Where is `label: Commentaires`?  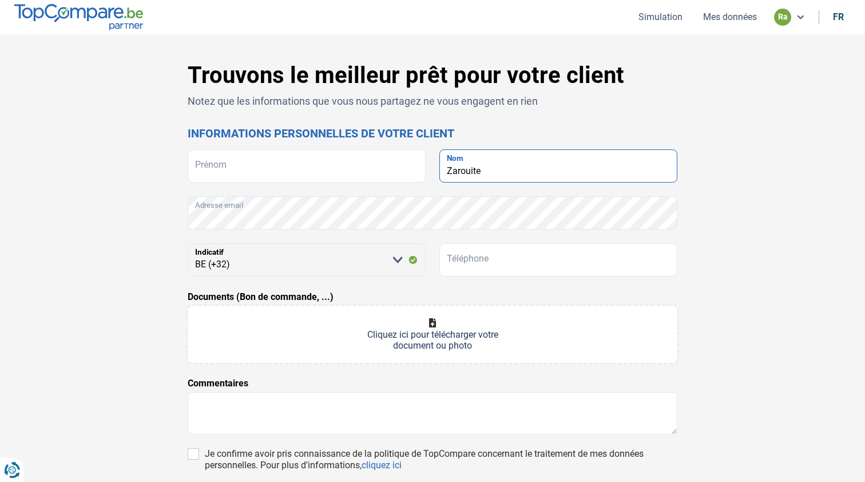
label: Commentaires is located at coordinates (218, 383).